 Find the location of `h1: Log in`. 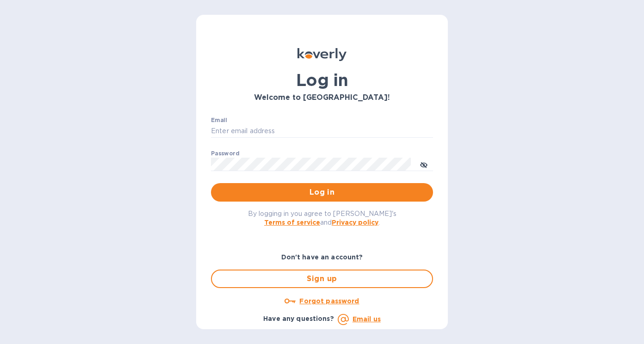

h1: Log in is located at coordinates (322, 80).